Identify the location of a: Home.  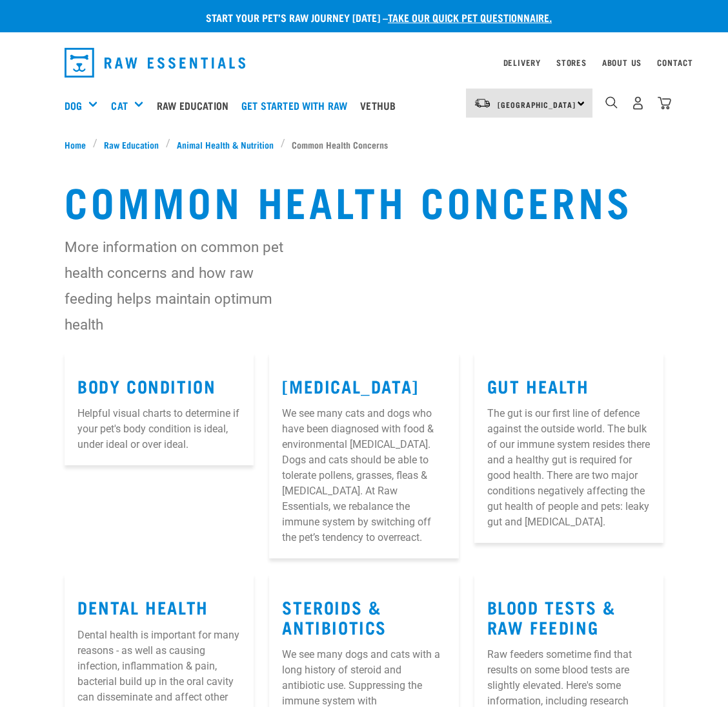
(79, 144).